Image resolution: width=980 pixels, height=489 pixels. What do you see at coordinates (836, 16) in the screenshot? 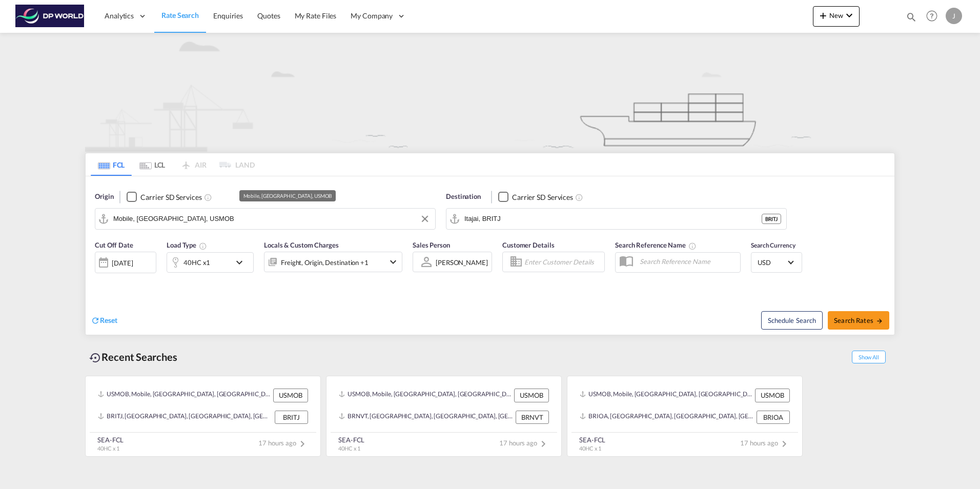
I see `button: icon-plus 400-fgNewicon-chevron-down` at bounding box center [836, 16].